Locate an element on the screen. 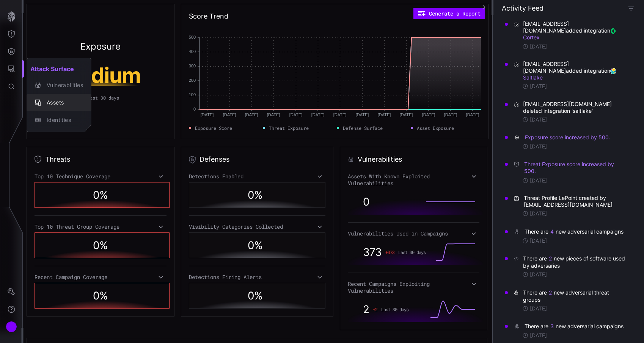  h2: Attack Surface is located at coordinates (59, 69).